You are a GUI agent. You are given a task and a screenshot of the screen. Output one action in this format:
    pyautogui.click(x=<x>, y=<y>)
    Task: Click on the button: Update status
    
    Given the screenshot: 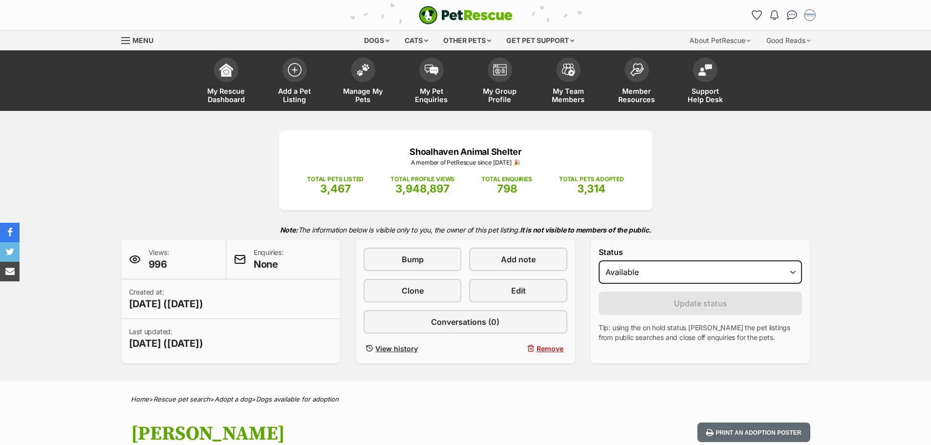 What is the action you would take?
    pyautogui.click(x=700, y=303)
    